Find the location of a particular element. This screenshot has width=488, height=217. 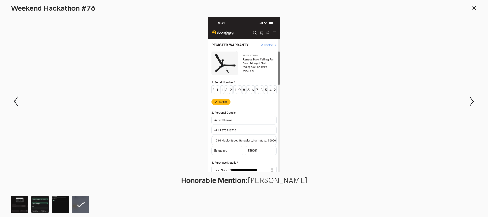

strong: Honorable Mention: is located at coordinates (214, 181).